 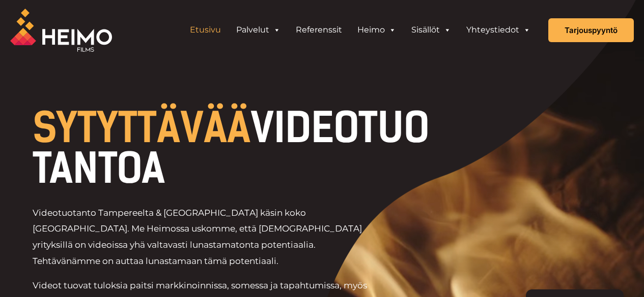 I want to click on a: Palvelut, so click(x=258, y=30).